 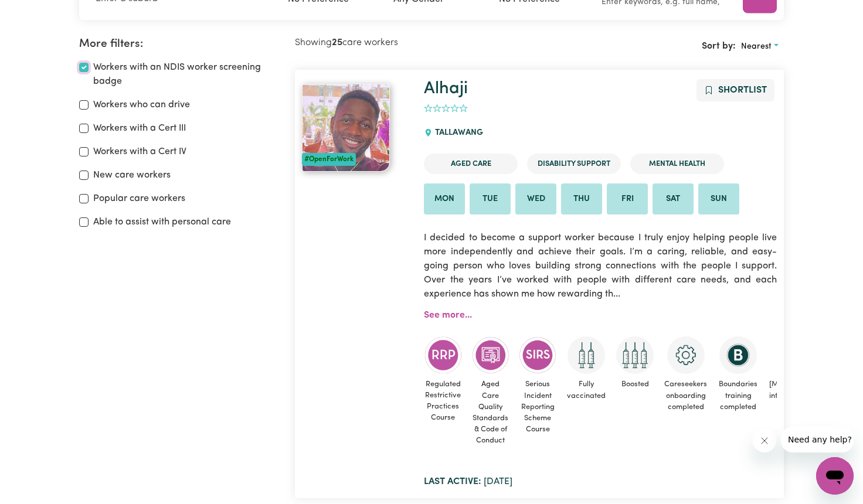 What do you see at coordinates (444, 354) in the screenshot?
I see `img: CS Academy: Regulated Restrictive Practices course completed` at bounding box center [444, 354].